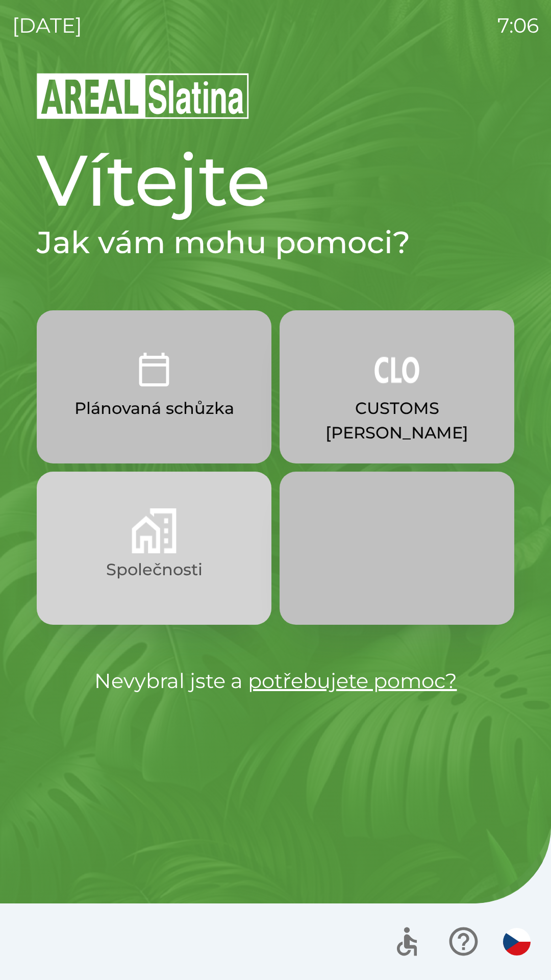  What do you see at coordinates (276, 242) in the screenshot?
I see `h2: Jak vám mohu pomoci?` at bounding box center [276, 242].